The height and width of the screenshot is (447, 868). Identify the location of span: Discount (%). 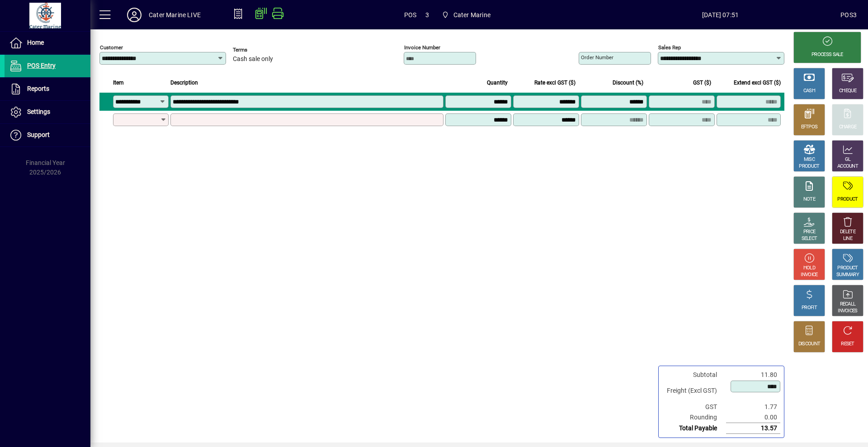
(628, 83).